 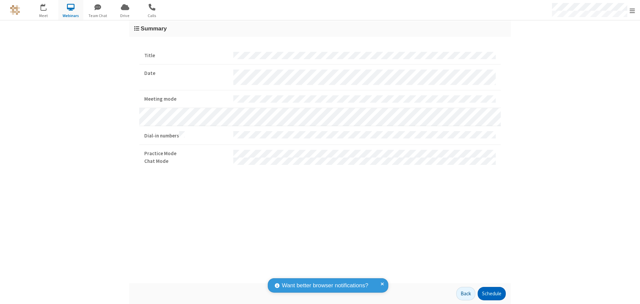 I want to click on span: Calls, so click(x=152, y=16).